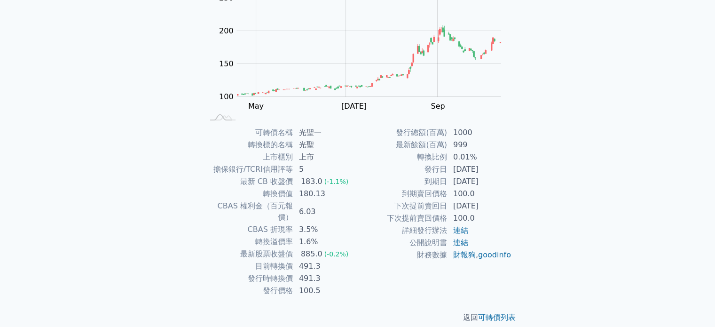 This screenshot has width=715, height=327. Describe the element at coordinates (312, 254) in the screenshot. I see `div: 885.0` at that location.